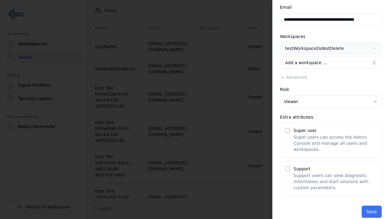 The height and width of the screenshot is (219, 389). Describe the element at coordinates (331, 117) in the screenshot. I see `div: Extra attributes` at that location.